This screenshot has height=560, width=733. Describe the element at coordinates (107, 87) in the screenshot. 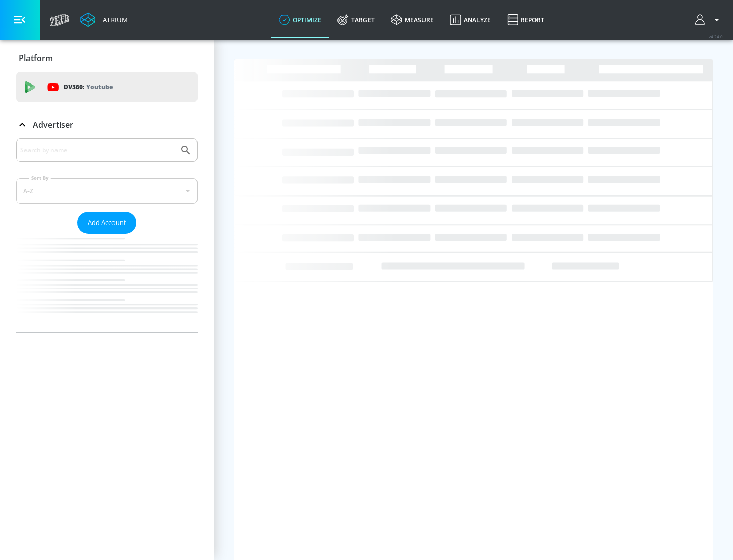

I see `div: DV360: Youtube` at that location.